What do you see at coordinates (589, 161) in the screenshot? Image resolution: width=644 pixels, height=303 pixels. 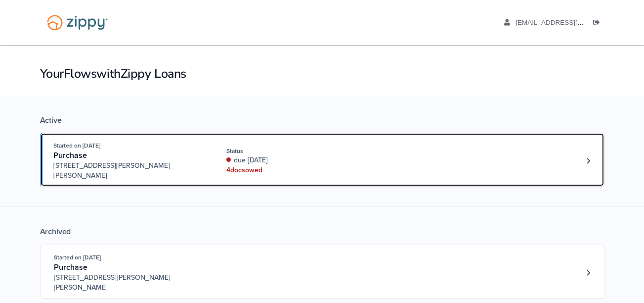 I see `a: Loan number 4201219` at bounding box center [589, 161].